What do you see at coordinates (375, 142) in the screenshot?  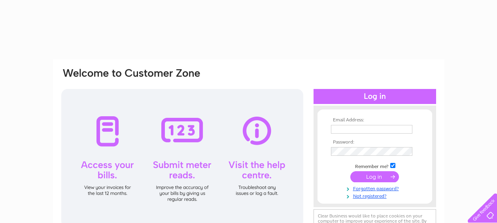 I see `th: Password:` at bounding box center [375, 142].